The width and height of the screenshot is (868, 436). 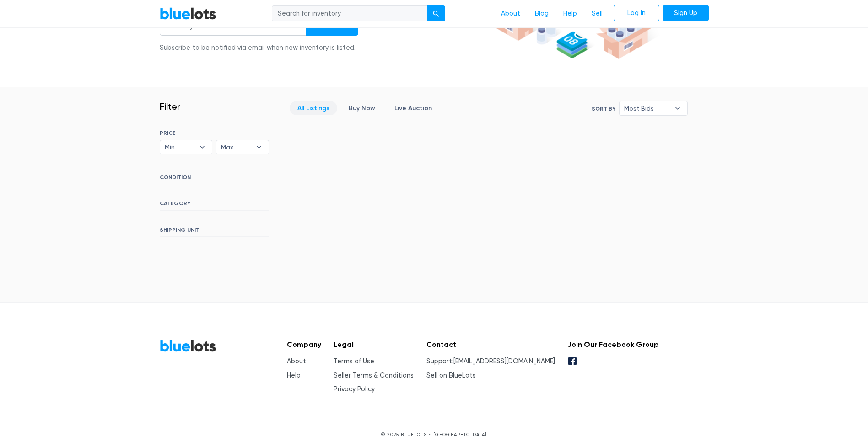 I want to click on a: Blog, so click(x=542, y=14).